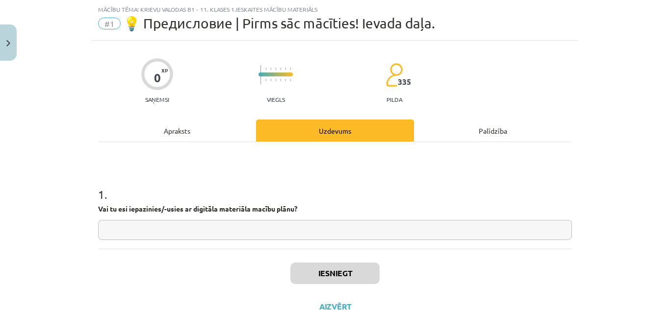  Describe the element at coordinates (394, 100) in the screenshot. I see `p: pilda` at that location.